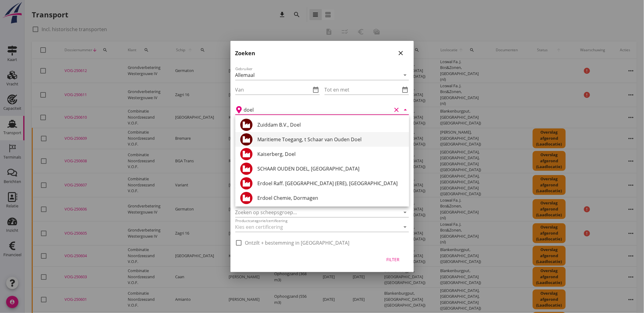  I want to click on i: close, so click(401, 53).